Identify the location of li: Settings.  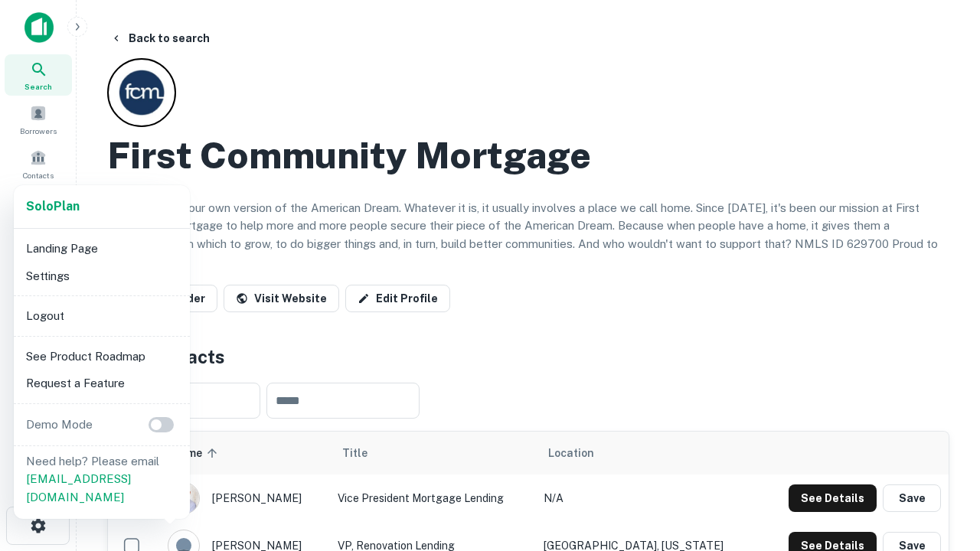
(101, 276).